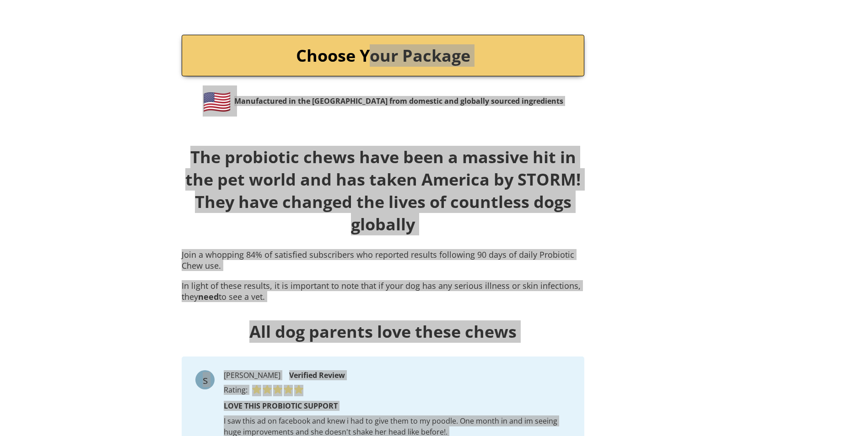  Describe the element at coordinates (383, 260) in the screenshot. I see `p: Join a whopping 84% of satisfied subscribers who reported results following 90 days of daily Prob...` at that location.